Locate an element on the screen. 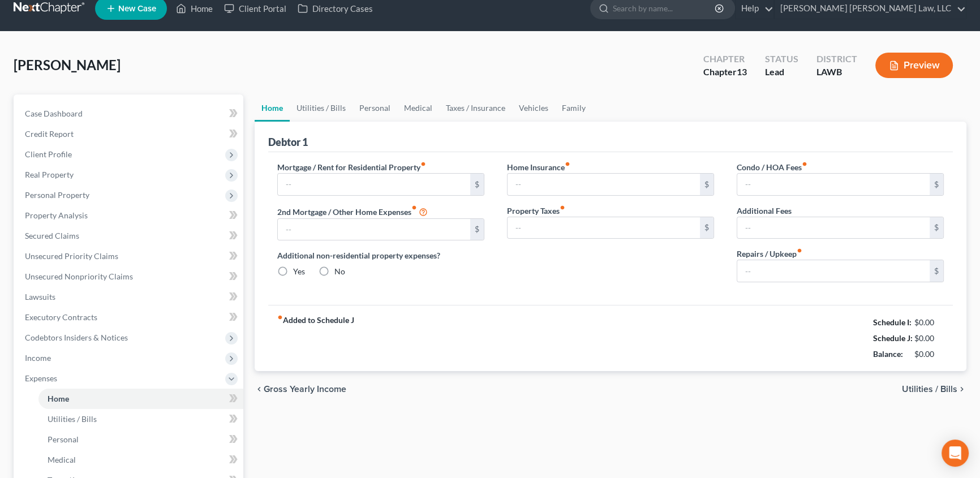 This screenshot has width=980, height=478. strong: Balance: is located at coordinates (887, 354).